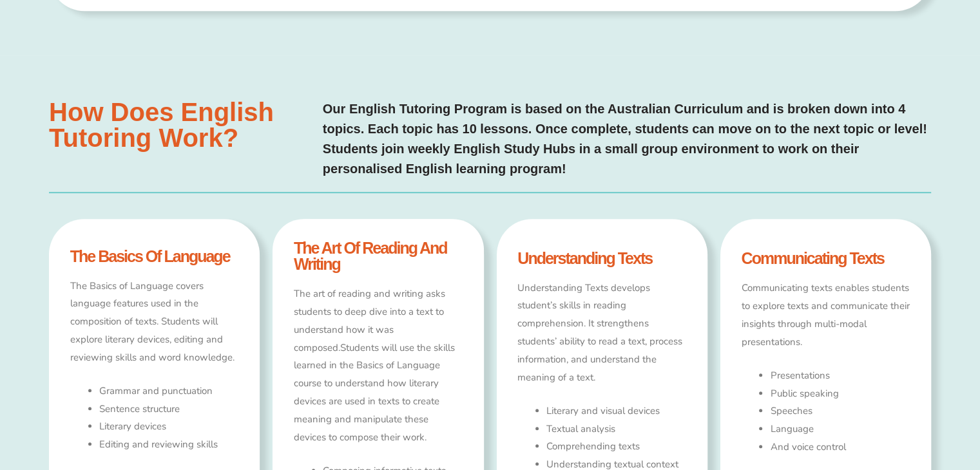  What do you see at coordinates (154, 322) in the screenshot?
I see `p: The Basics of Language covers language features used in the composition of texts. Students will e...` at bounding box center [154, 322].